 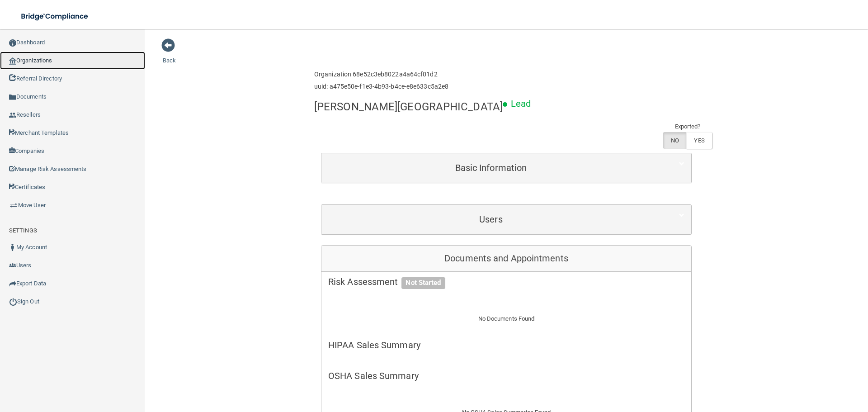 I want to click on img: icon-users.e205127d.png, so click(x=13, y=266).